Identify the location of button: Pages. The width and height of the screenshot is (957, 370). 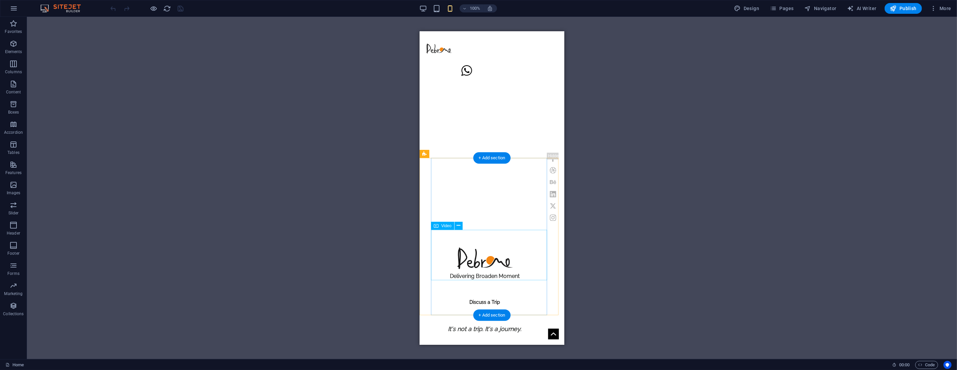
(782, 8).